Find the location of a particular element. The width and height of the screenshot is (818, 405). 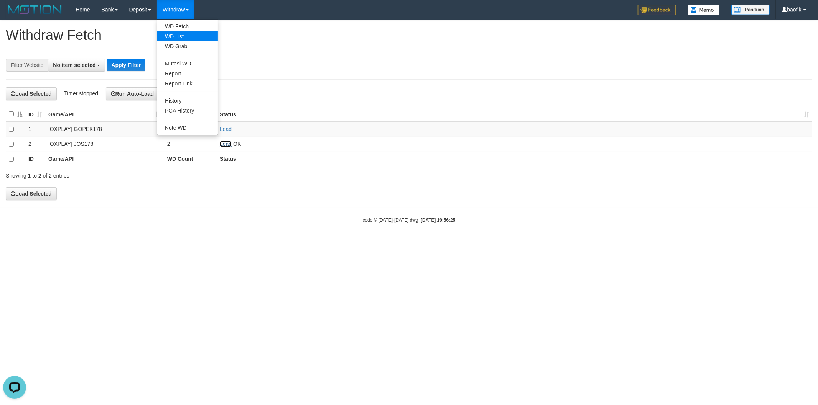

button: Open LiveChat chat widget is located at coordinates (15, 15).